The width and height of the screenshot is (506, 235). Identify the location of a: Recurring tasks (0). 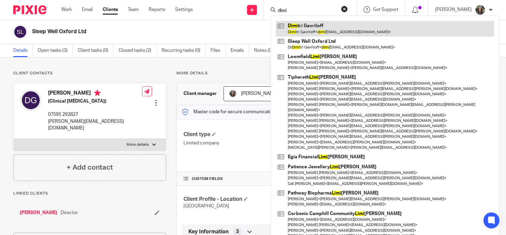
(184, 50).